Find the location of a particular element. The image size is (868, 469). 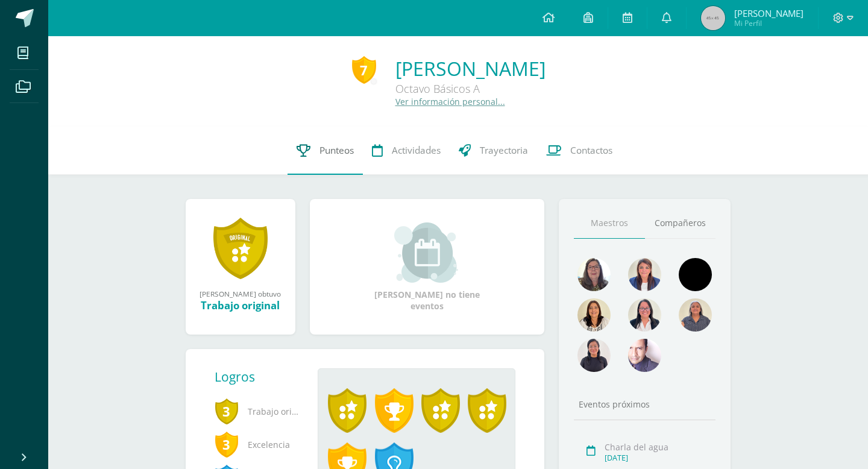

div: Charla del agua is located at coordinates (659, 447).